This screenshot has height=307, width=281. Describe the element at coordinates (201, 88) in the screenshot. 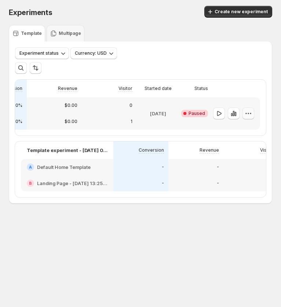

I see `p: Status` at that location.